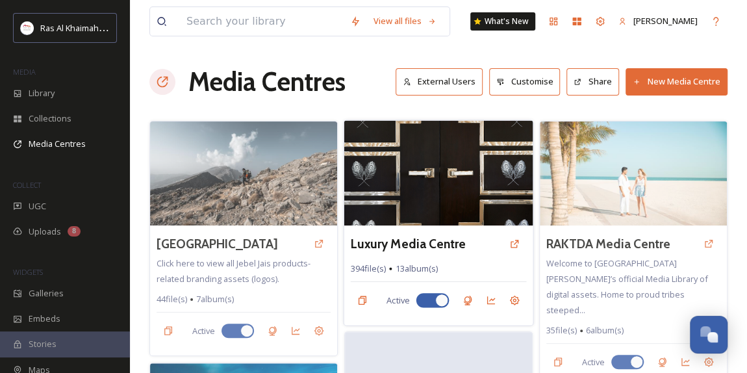  Describe the element at coordinates (44, 318) in the screenshot. I see `span: Embeds` at that location.